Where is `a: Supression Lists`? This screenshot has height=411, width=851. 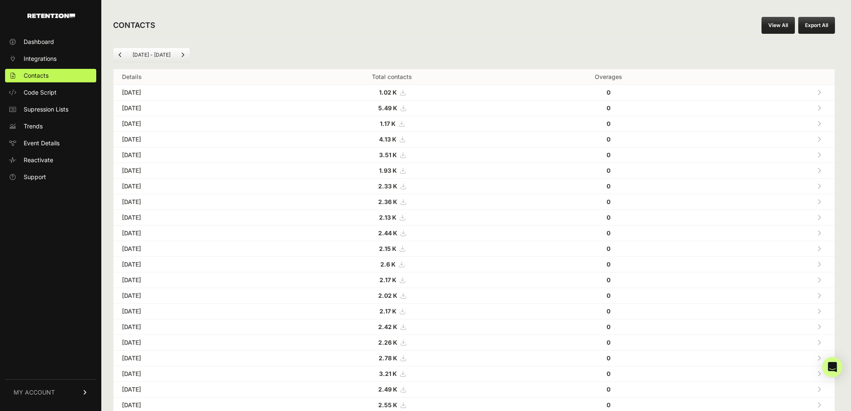 a: Supression Lists is located at coordinates (51, 109).